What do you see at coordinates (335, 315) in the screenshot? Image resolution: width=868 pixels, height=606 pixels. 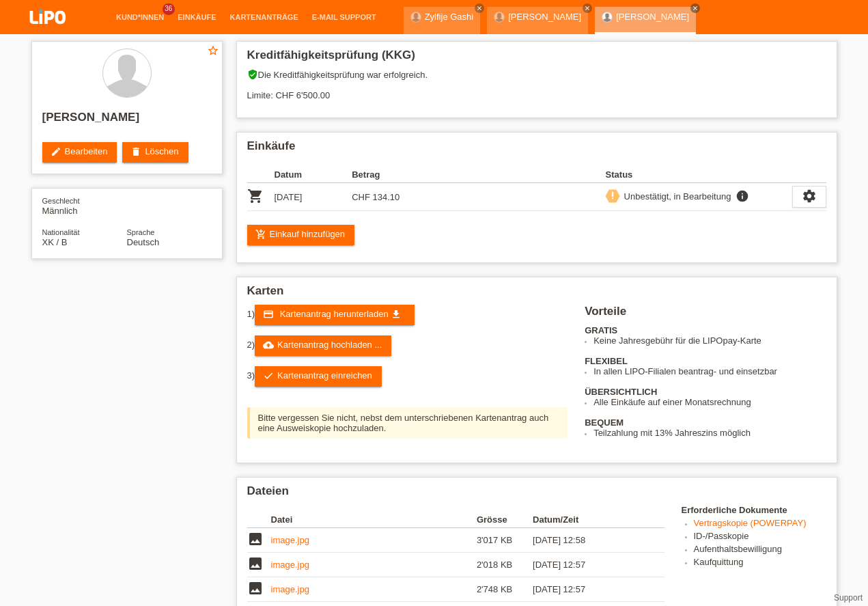 I see `a: credit_card Kartenantrag herunterladen get_app` at bounding box center [335, 315].